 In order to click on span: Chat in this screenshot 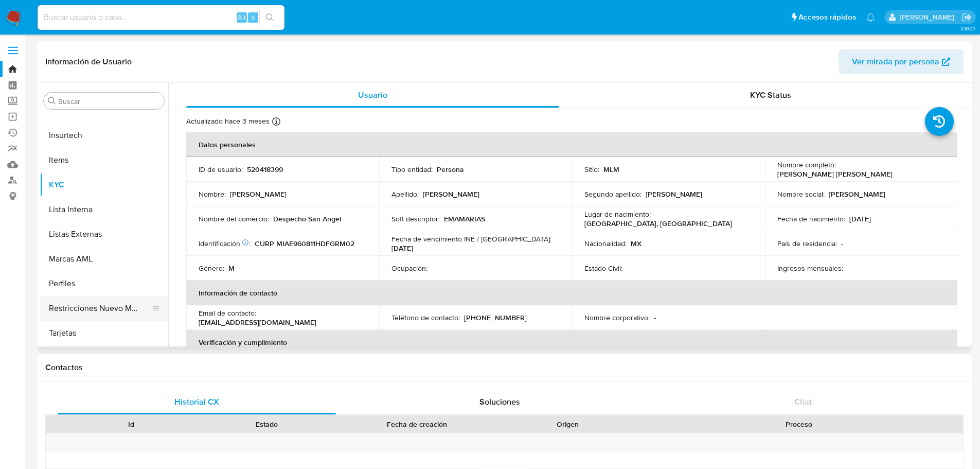, I will do `click(803, 402)`.